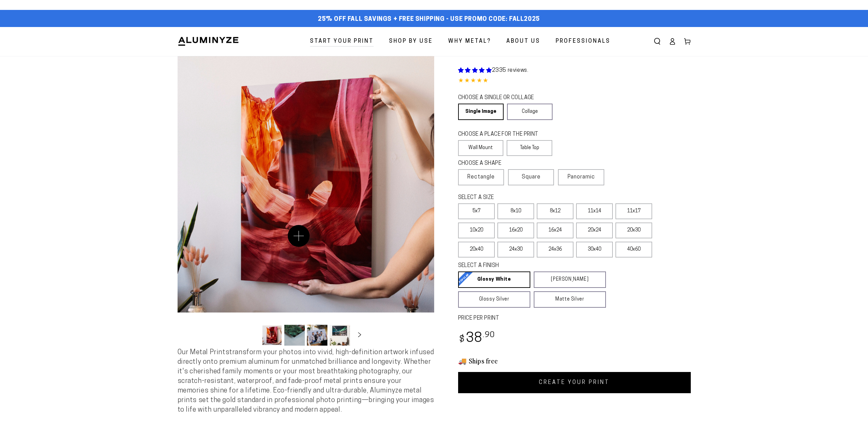  Describe the element at coordinates (531, 177) in the screenshot. I see `span: Square` at that location.